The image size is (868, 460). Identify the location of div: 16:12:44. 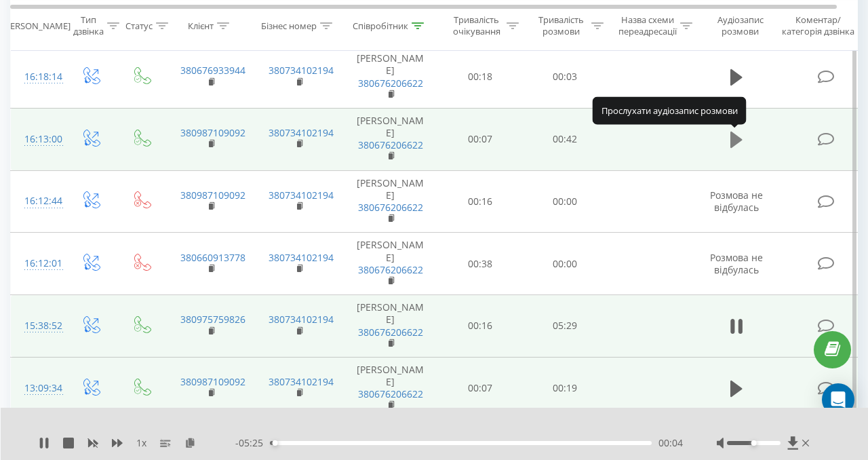
(38, 201).